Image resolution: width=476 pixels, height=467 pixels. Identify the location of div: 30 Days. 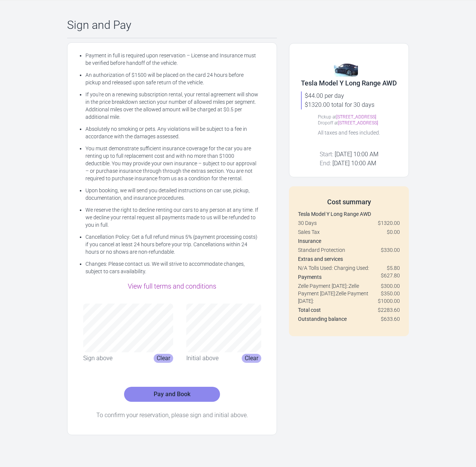
(350, 223).